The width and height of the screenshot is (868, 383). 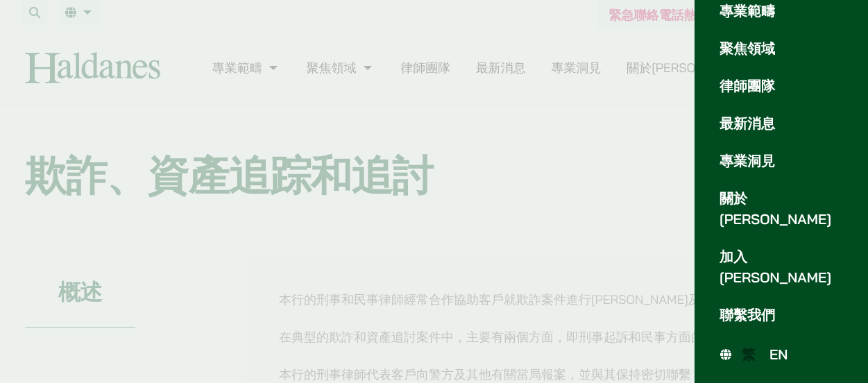 I want to click on a: 繁, so click(x=749, y=354).